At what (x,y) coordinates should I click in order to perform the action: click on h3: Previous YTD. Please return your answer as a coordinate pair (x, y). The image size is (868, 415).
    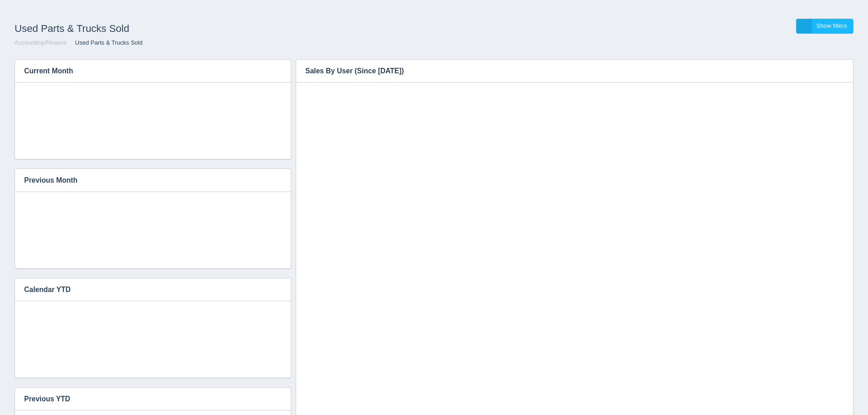
    Looking at the image, I should click on (146, 399).